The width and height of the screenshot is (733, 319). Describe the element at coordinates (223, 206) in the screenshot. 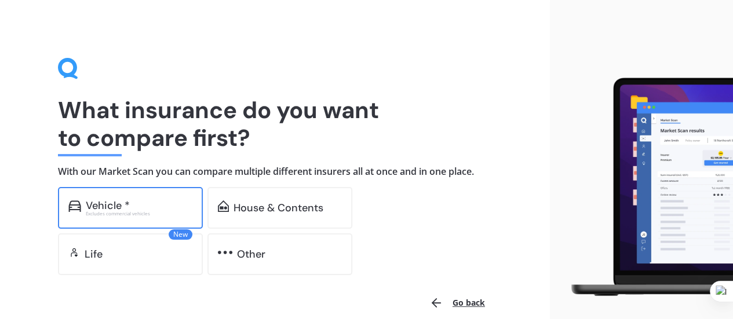

I see `img: home-and-contents.b802091223b8502ef2dd.svg` at that location.